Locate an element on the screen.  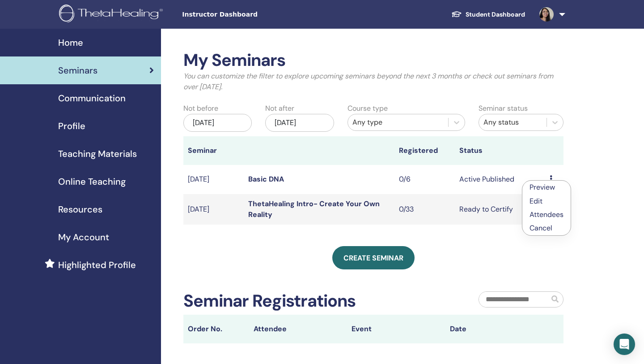
th: Status is located at coordinates (501, 151).